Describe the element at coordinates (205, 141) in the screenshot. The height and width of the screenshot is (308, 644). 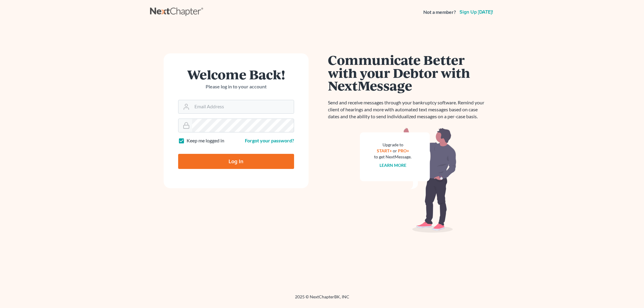
I see `label: Keep me logged in` at that location.